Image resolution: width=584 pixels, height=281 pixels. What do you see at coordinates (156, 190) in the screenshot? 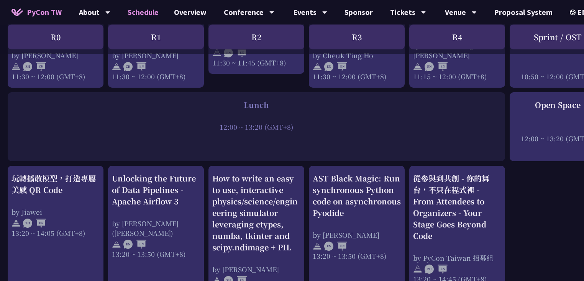
I see `div: Unlocking the Future of Data Pipelines - Apache Airflow 3` at bounding box center [156, 190].